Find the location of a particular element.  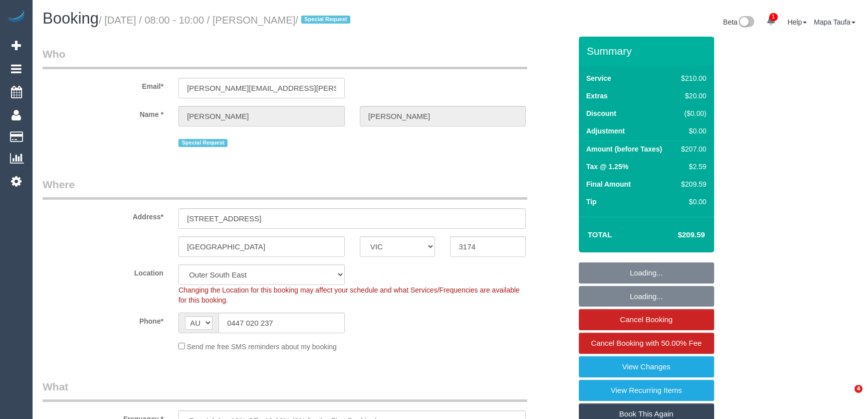

input: Last Name* is located at coordinates (443, 116).